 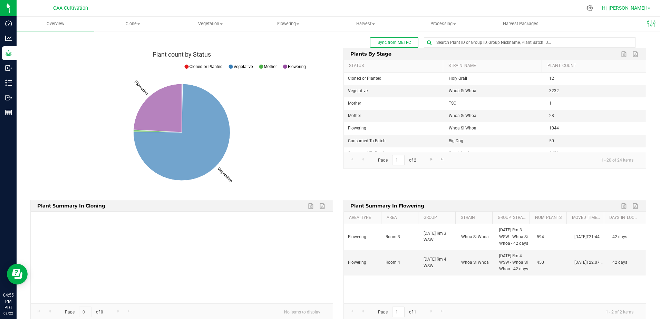 What do you see at coordinates (55, 24) in the screenshot?
I see `a: Overview` at bounding box center [55, 24].